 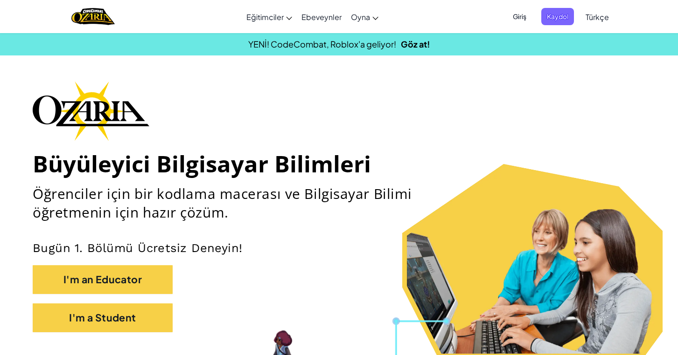 I want to click on button: Kaydol, so click(x=557, y=16).